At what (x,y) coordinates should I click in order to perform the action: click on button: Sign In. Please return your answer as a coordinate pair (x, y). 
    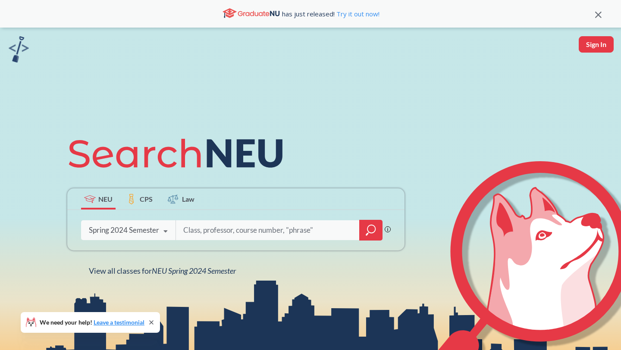
    Looking at the image, I should click on (596, 44).